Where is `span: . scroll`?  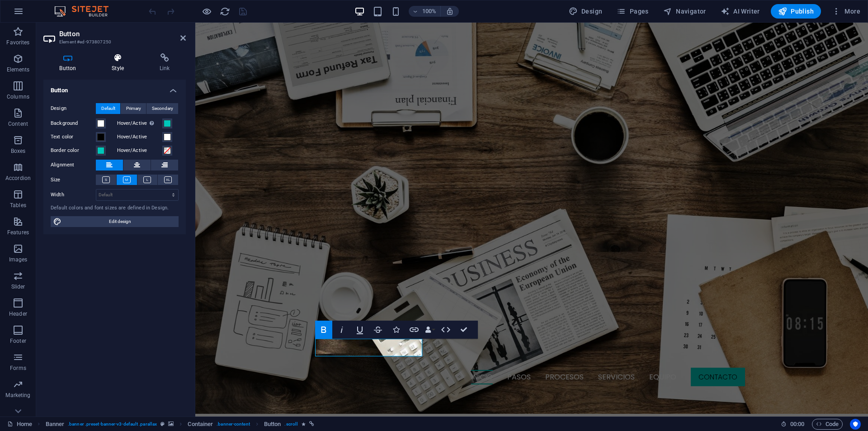 span: . scroll is located at coordinates (291, 424).